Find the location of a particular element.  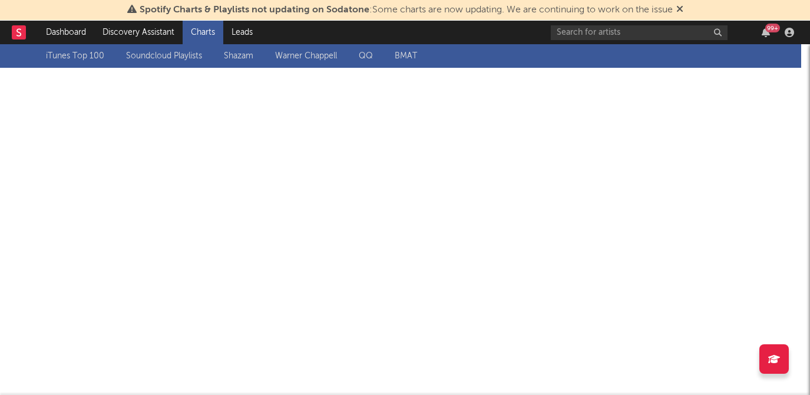

input: Search for artists is located at coordinates (640, 32).